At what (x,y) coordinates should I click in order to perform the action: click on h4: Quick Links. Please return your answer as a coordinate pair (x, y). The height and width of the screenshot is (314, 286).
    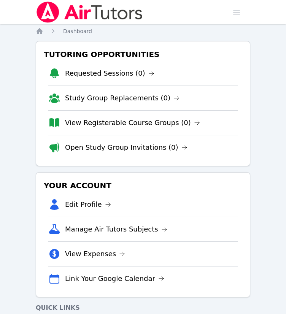
    Looking at the image, I should click on (143, 308).